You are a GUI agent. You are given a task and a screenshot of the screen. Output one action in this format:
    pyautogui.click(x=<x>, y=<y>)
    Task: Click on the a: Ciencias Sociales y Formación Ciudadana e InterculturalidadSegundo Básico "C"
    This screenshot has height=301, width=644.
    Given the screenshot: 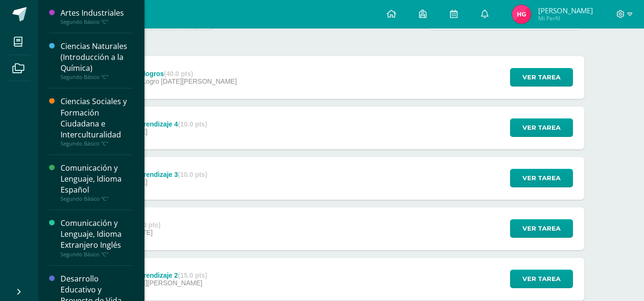 What is the action you would take?
    pyautogui.click(x=97, y=121)
    